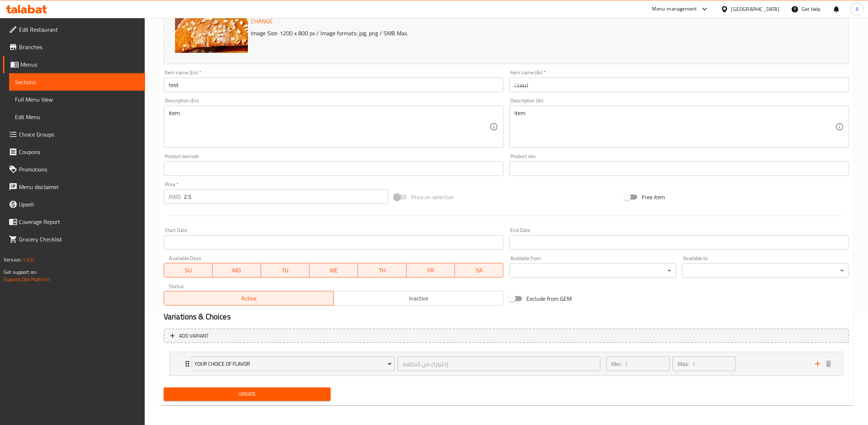  Describe the element at coordinates (194, 336) in the screenshot. I see `span: Add variant` at that location.